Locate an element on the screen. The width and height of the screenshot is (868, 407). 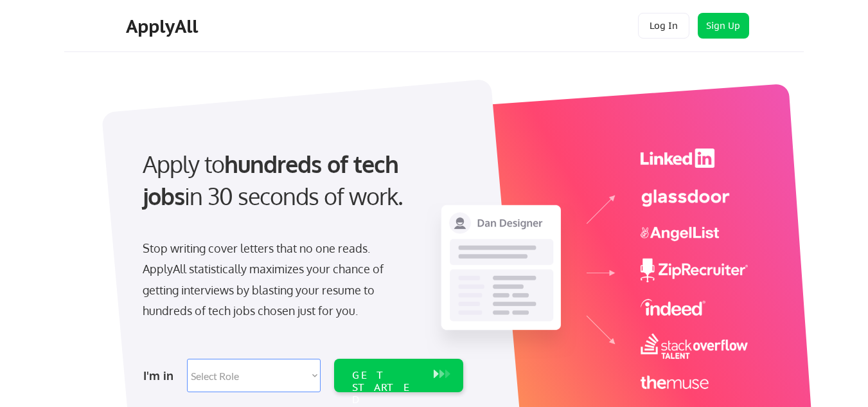
div: ApplyAll is located at coordinates (164, 26).